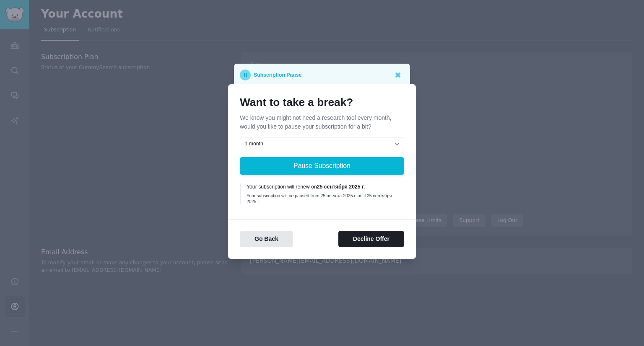 Image resolution: width=644 pixels, height=346 pixels. What do you see at coordinates (322, 199) in the screenshot?
I see `div: Your subscription will be paused from 25 августа 2025 г. until 25 сентября 2025 г.` at bounding box center [322, 199].